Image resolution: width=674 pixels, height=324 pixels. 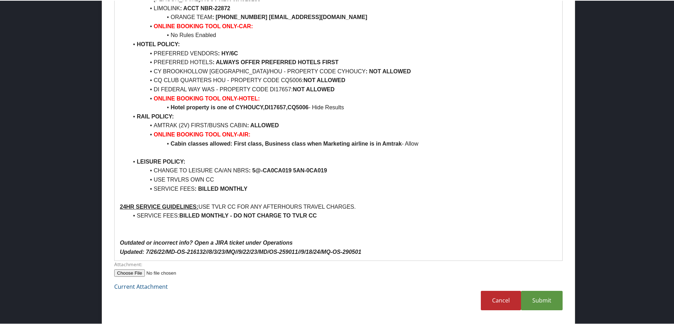 I want to click on strong: : ACCT NBR-22872, so click(x=205, y=7).